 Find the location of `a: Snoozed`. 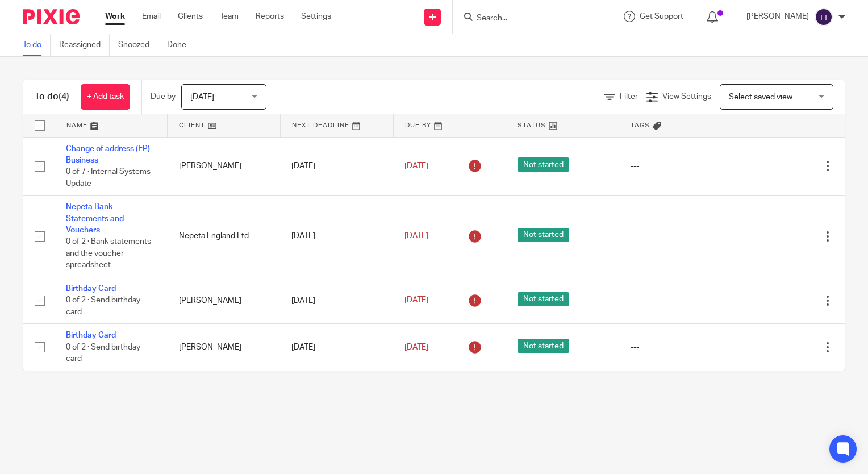

a: Snoozed is located at coordinates (138, 45).